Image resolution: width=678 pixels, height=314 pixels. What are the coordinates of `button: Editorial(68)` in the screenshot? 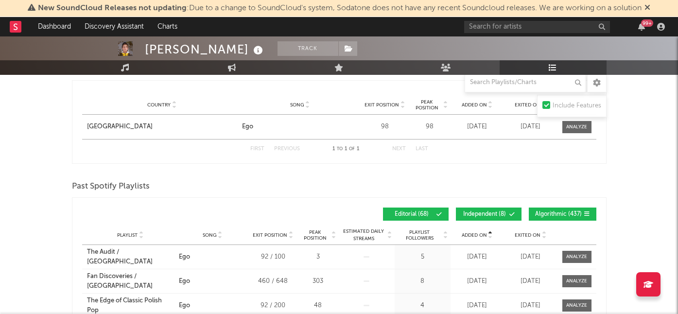 It's located at (416, 214).